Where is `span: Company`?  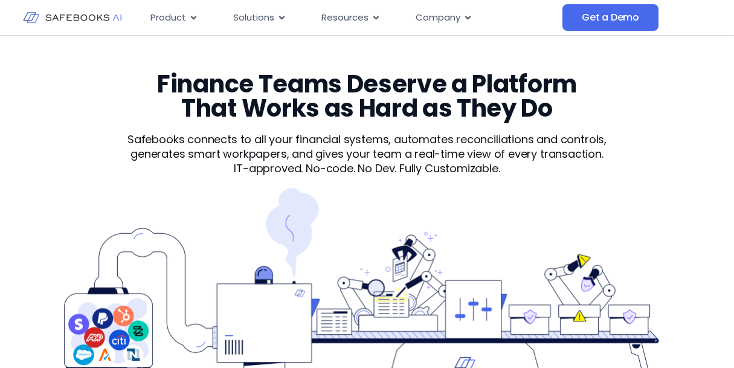
span: Company is located at coordinates (438, 18).